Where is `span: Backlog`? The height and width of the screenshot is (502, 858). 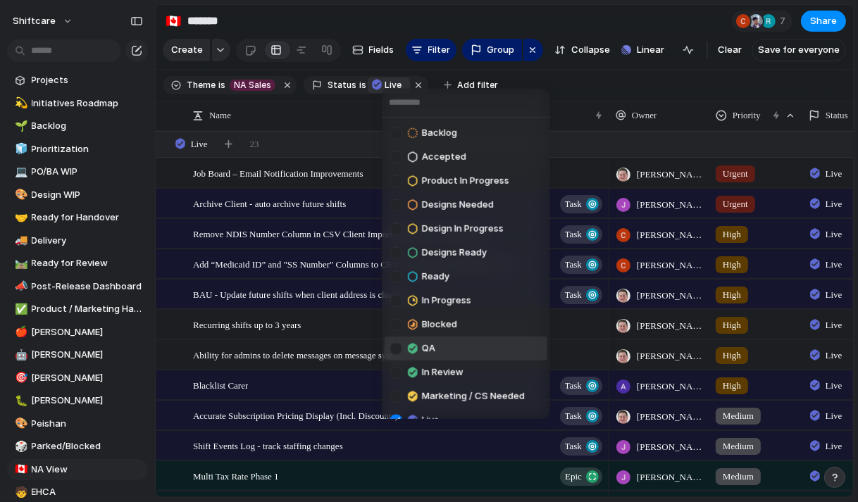
span: Backlog is located at coordinates (440, 133).